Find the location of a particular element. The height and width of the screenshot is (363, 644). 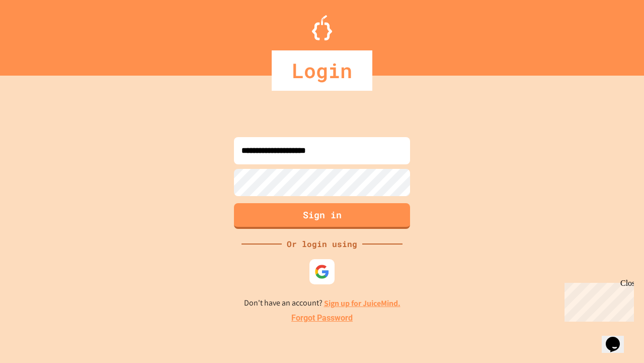

div: Chat with us now!Close is located at coordinates (37, 34).